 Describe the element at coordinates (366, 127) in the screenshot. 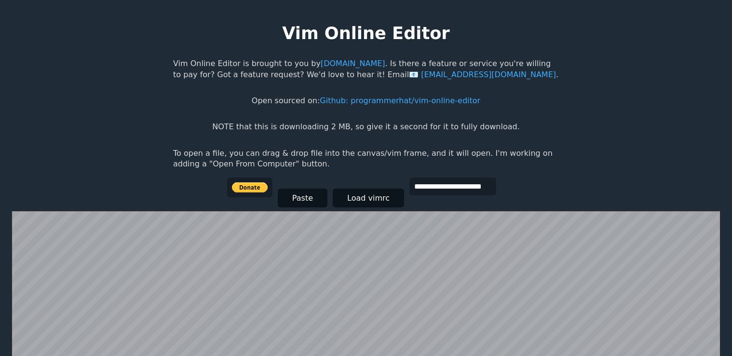

I see `p: NOTE that this is downloading 2 MB, so give it a second for it to fully download.` at that location.